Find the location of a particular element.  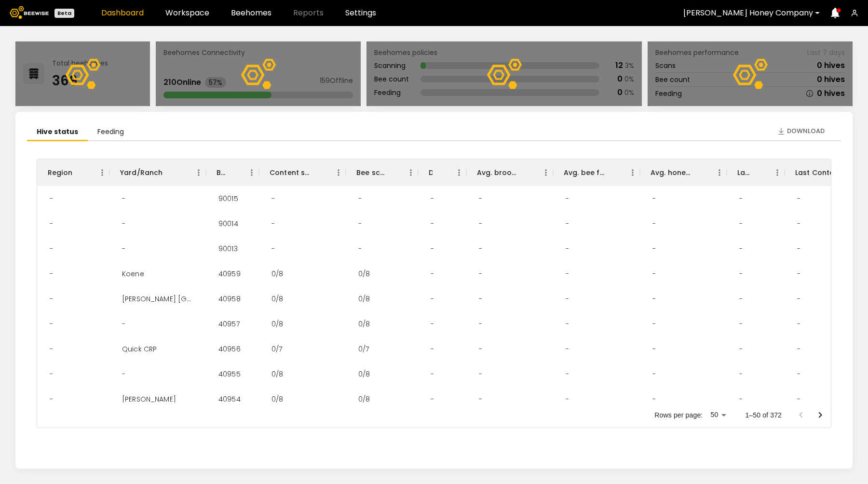

a: Beehomes is located at coordinates (251, 13).